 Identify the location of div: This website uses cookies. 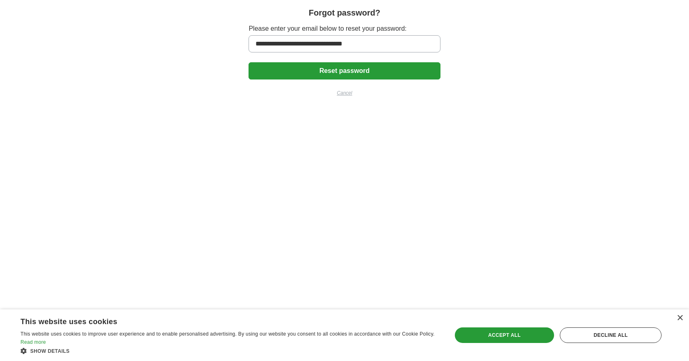
(219, 321).